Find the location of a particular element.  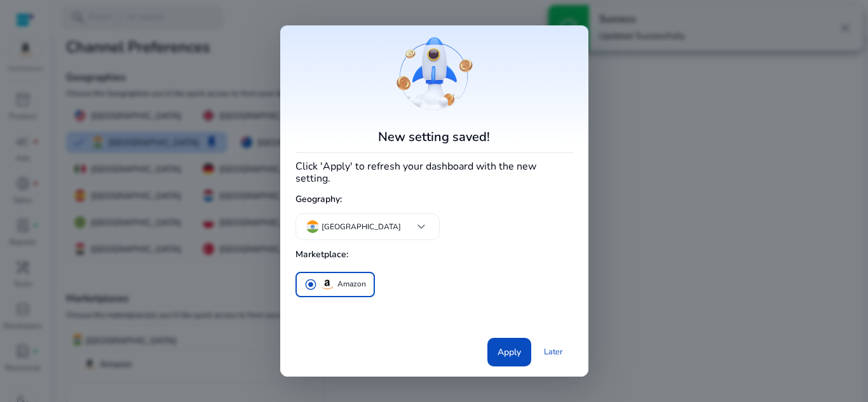

img: in.svg is located at coordinates (313, 227).